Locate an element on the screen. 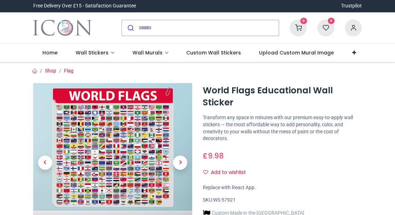  a: Shop is located at coordinates (50, 71).